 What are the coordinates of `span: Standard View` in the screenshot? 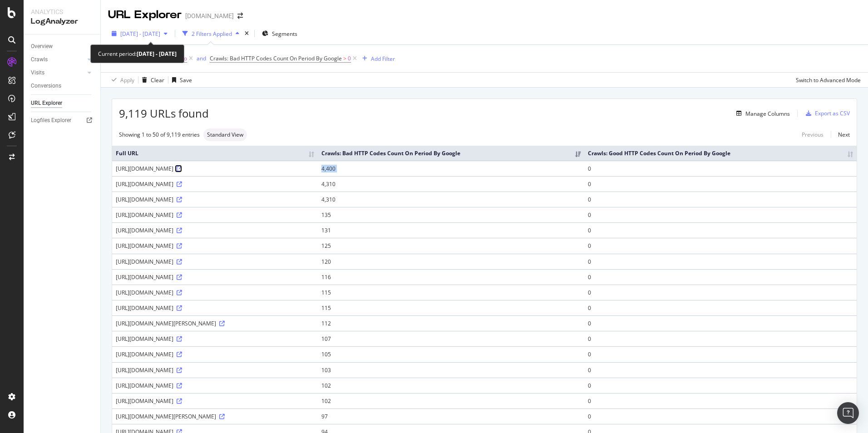 It's located at (225, 135).